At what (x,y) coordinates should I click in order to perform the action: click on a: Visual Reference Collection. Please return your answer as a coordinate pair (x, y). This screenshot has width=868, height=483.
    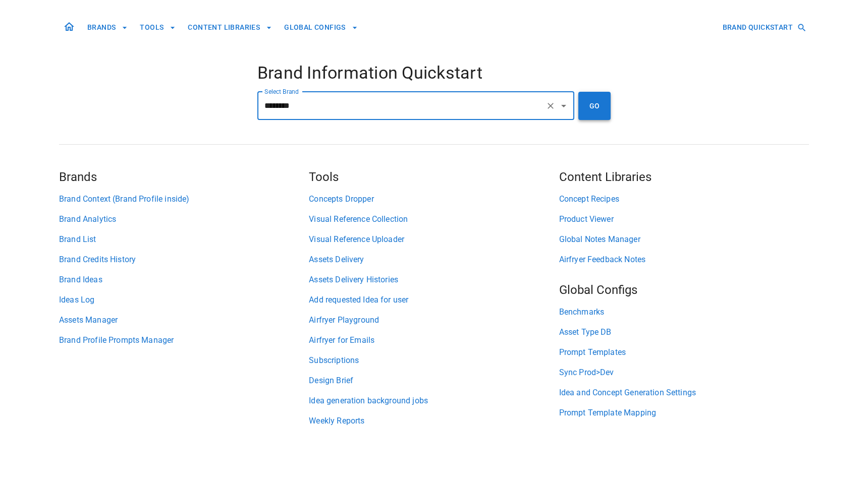
    Looking at the image, I should click on (434, 219).